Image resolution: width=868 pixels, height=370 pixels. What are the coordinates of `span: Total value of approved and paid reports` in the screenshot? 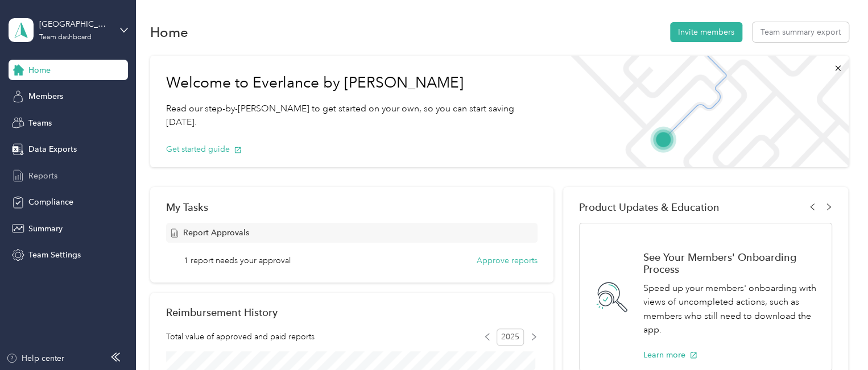 It's located at (240, 336).